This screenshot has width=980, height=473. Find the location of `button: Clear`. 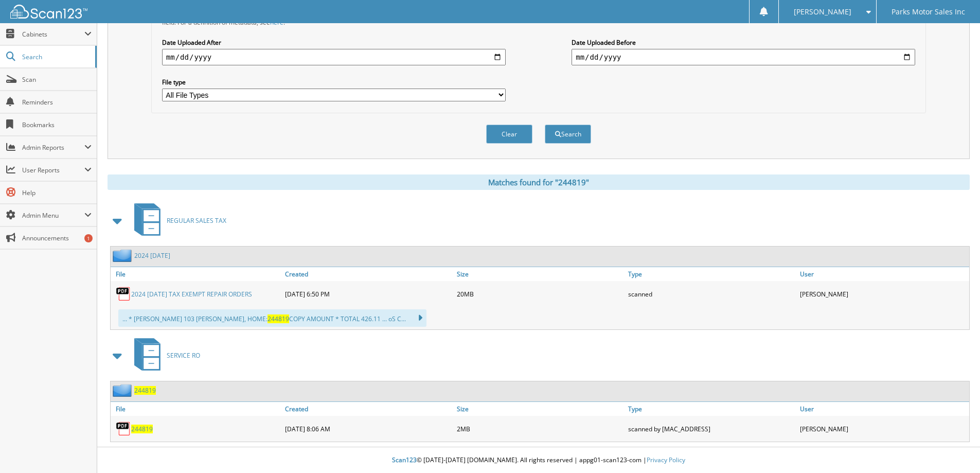

button: Clear is located at coordinates (509, 134).